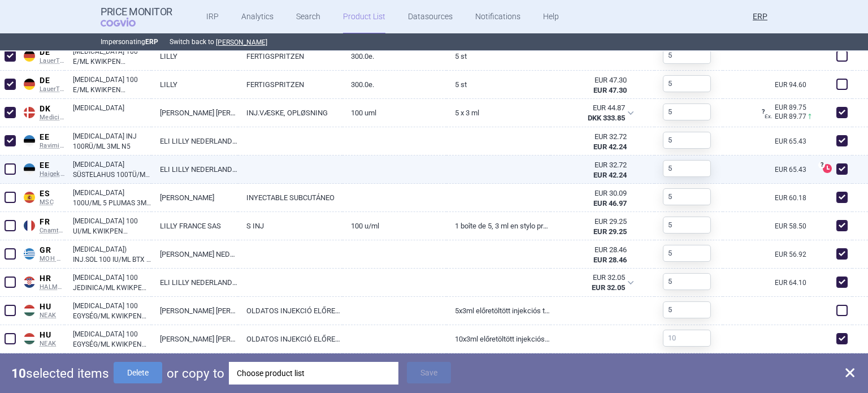  Describe the element at coordinates (151, 41) in the screenshot. I see `strong: ERP` at that location.